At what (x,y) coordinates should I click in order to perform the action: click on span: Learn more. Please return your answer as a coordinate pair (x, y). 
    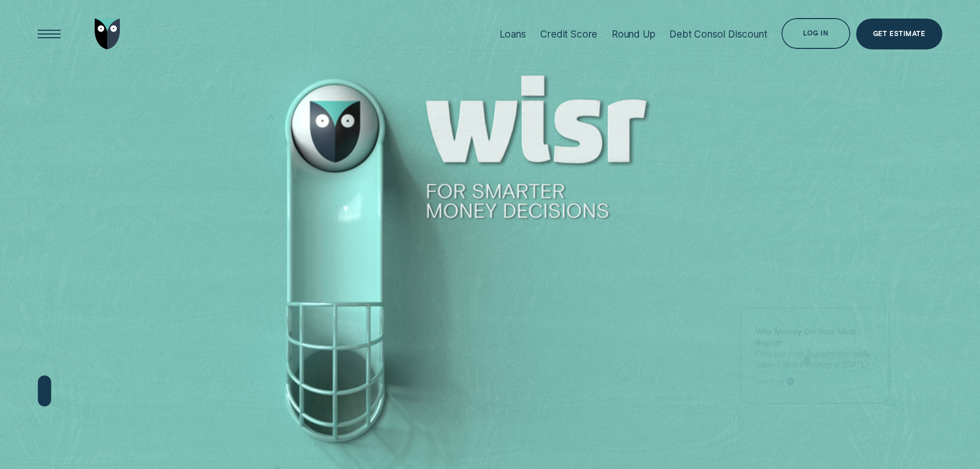
    Looking at the image, I should click on (770, 381).